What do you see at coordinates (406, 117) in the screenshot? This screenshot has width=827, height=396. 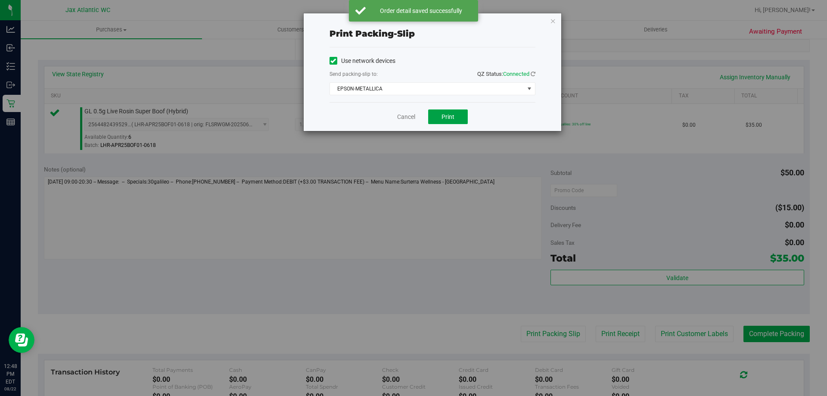 I see `a: Cancel` at bounding box center [406, 117].